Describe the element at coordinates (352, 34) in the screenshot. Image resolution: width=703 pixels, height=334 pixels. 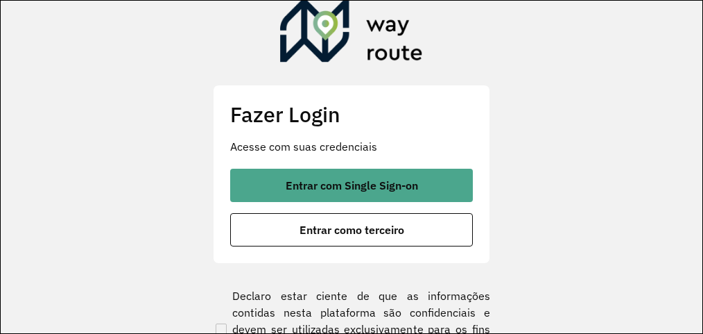
I see `img: Roteirizador AmbevTech` at that location.